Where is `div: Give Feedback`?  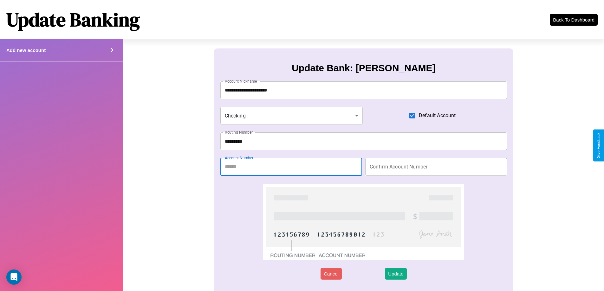
div: Give Feedback is located at coordinates (598, 145).